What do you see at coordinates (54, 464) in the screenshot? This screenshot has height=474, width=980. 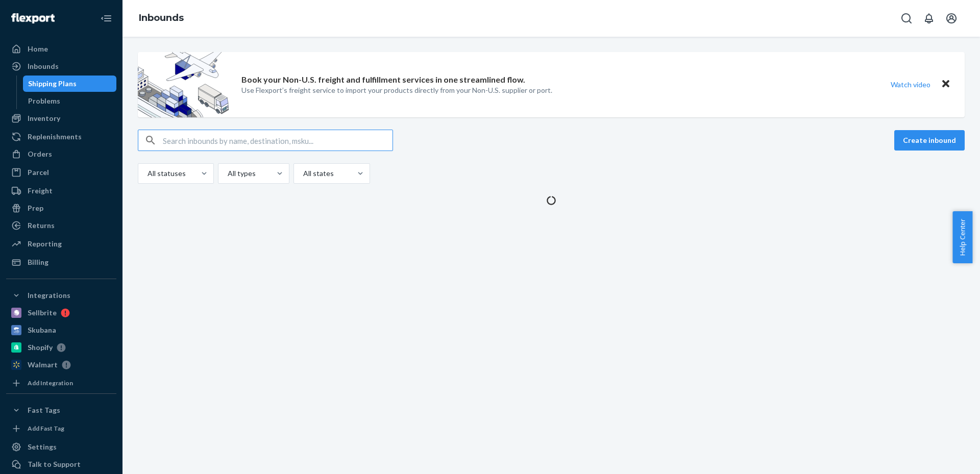 I see `div: Talk to Support` at bounding box center [54, 464].